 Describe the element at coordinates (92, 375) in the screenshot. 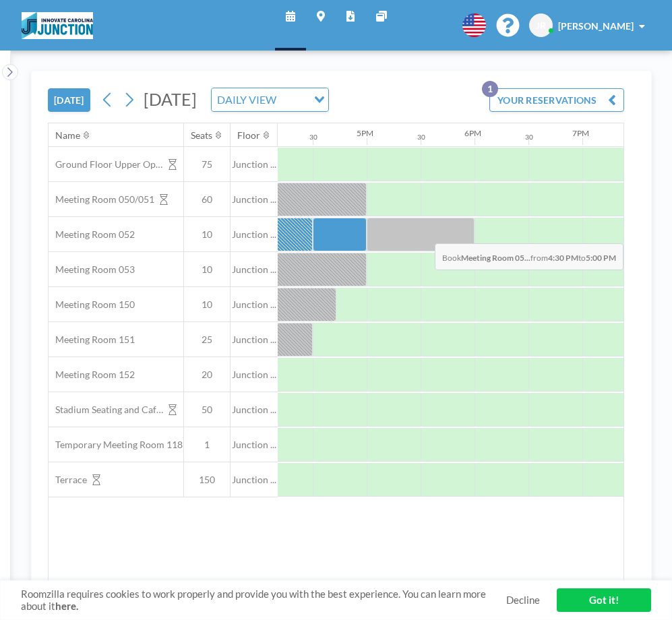

I see `span: Meeting Room 152` at that location.